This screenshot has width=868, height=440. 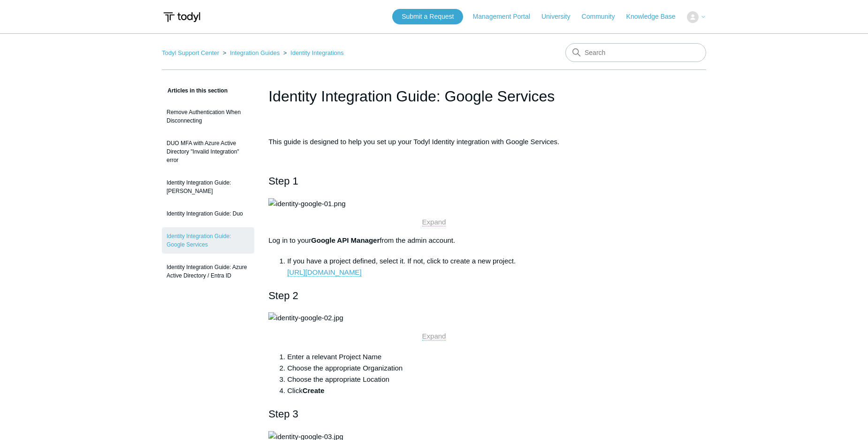 I want to click on a: DUO MFA with Azure Active Directory "Invalid Integration" error, so click(x=208, y=152).